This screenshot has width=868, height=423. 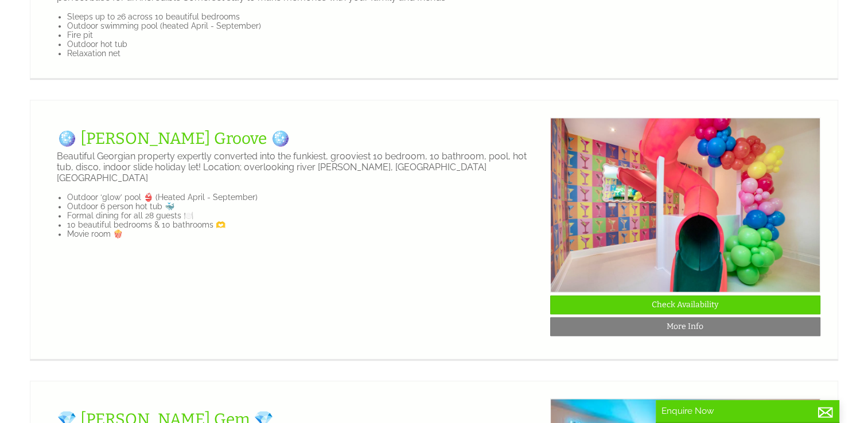 What do you see at coordinates (299, 166) in the screenshot?
I see `p: Beautiful Georgian property expertly converted into the funkiest, grooviest 10 bedroom, 10 bathro...` at bounding box center [299, 166].